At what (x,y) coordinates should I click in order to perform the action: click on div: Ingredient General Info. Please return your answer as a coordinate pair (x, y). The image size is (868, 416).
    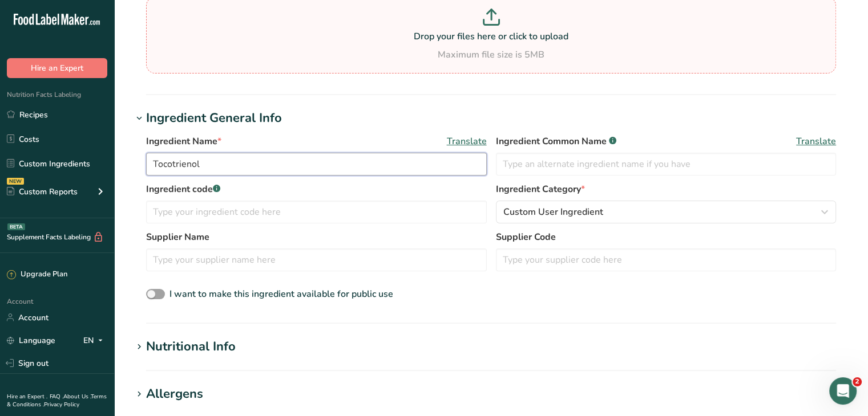
    Looking at the image, I should click on (214, 118).